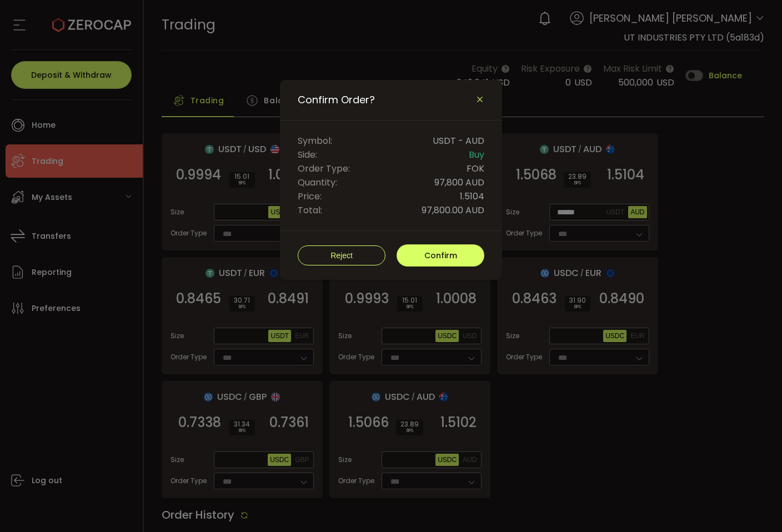  Describe the element at coordinates (315, 140) in the screenshot. I see `span: Symbol:` at that location.